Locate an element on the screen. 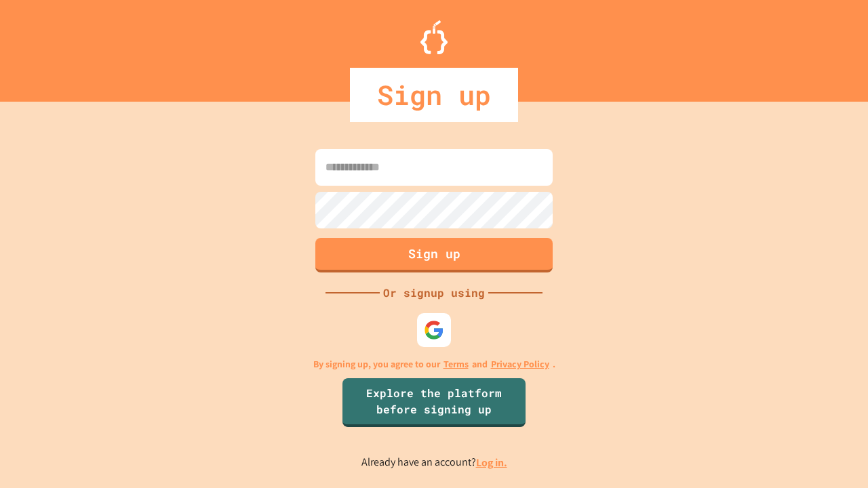 This screenshot has width=868, height=488. p: Already have an account? is located at coordinates (434, 462).